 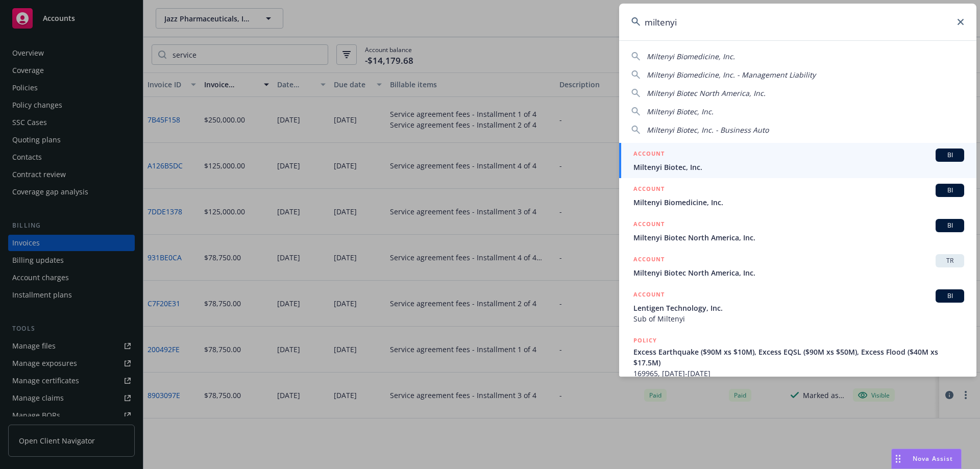 What do you see at coordinates (798, 318) in the screenshot?
I see `span: Sub of Miltenyi` at bounding box center [798, 318].